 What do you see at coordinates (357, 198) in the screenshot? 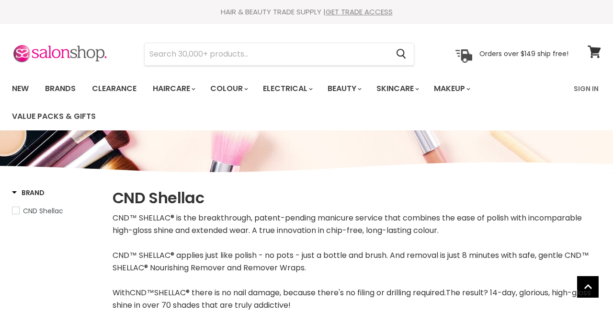
I see `h1: CND Shellac` at bounding box center [357, 198].